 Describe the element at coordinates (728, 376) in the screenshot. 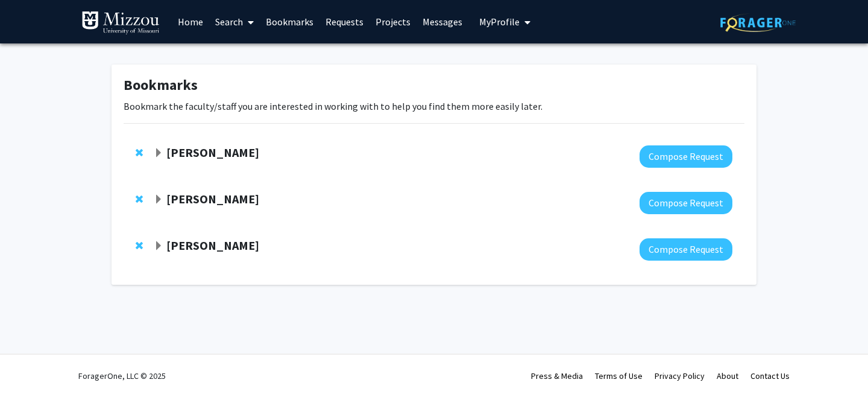

I see `a: About` at that location.